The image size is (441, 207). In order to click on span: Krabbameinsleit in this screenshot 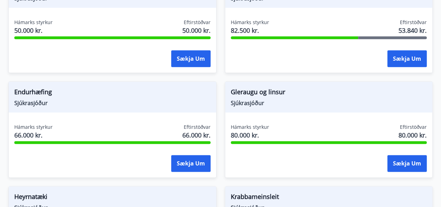, I will do `click(329, 198)`.